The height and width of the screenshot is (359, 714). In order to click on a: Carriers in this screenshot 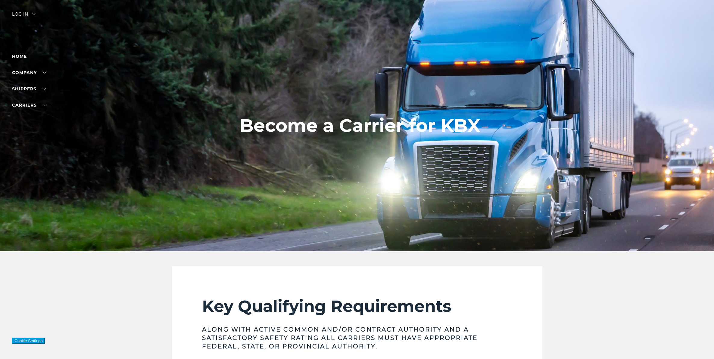, I will do `click(29, 105)`.